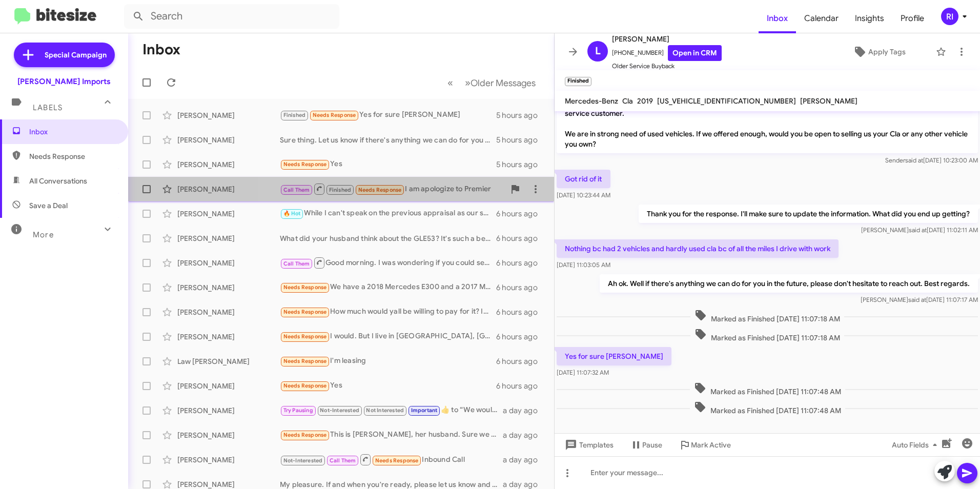 Image resolution: width=980 pixels, height=489 pixels. I want to click on button: Pause, so click(646, 445).